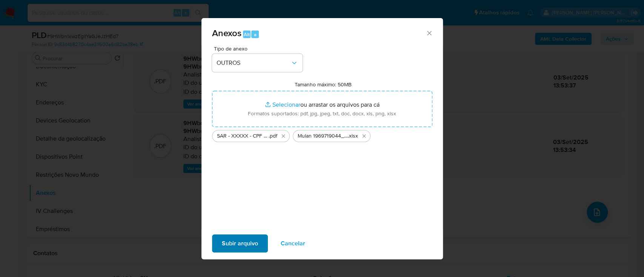 Image resolution: width=644 pixels, height=277 pixels. What do you see at coordinates (283, 136) in the screenshot?
I see `button: Excluir SAR - XXXXX - CPF 07507621529 - CELSON CONCEICAO DE SANTANA.pdf` at bounding box center [283, 136].